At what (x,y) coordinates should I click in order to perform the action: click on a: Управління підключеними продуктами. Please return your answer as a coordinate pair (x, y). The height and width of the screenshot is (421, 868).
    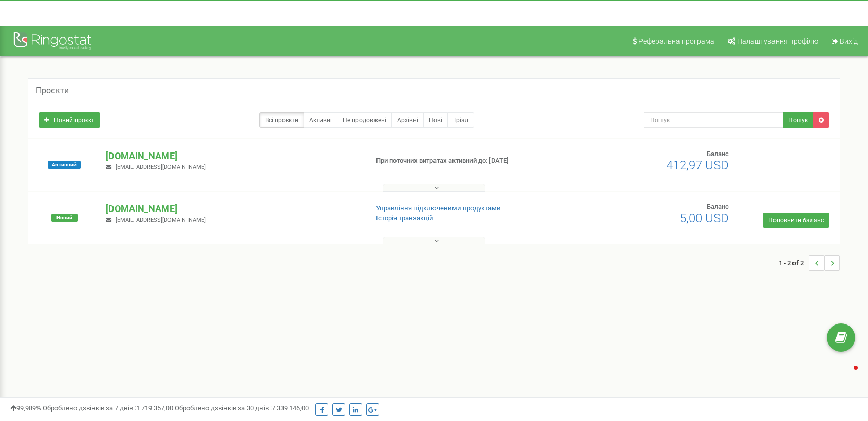
    Looking at the image, I should click on (438, 208).